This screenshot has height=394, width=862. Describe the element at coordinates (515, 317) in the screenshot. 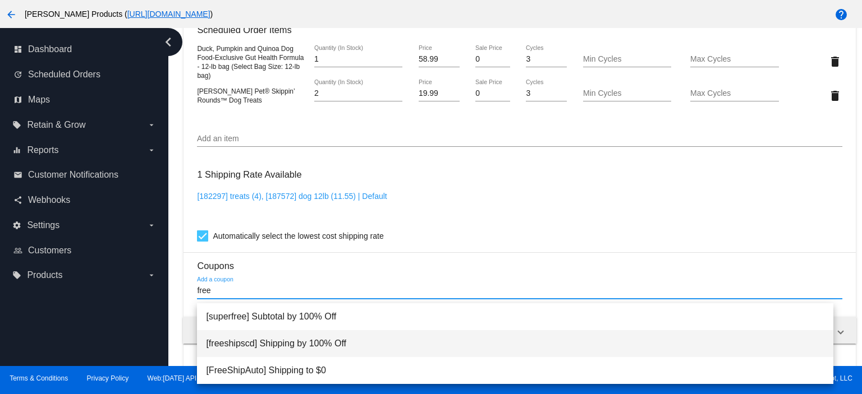

I see `span: [superfree] Subtotal by 100% Off` at that location.